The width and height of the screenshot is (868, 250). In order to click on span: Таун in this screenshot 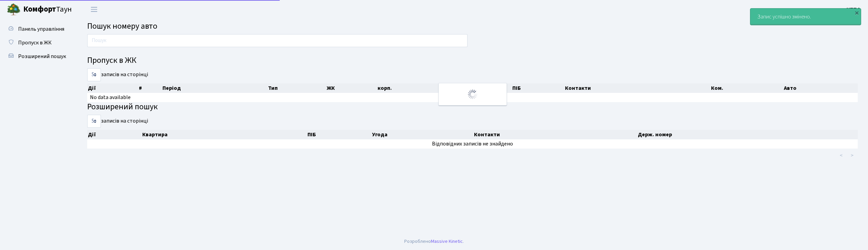, I will do `click(48, 10)`.